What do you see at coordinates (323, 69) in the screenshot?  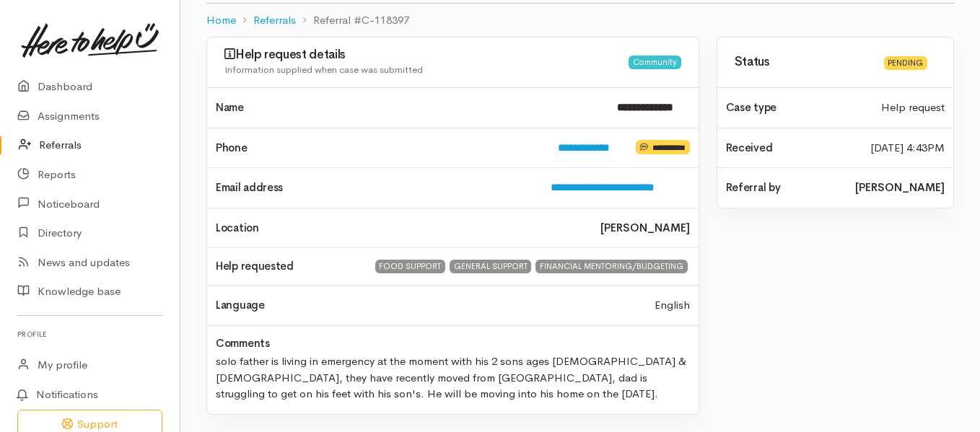 I see `span: Information supplied when case was submitted` at bounding box center [323, 69].